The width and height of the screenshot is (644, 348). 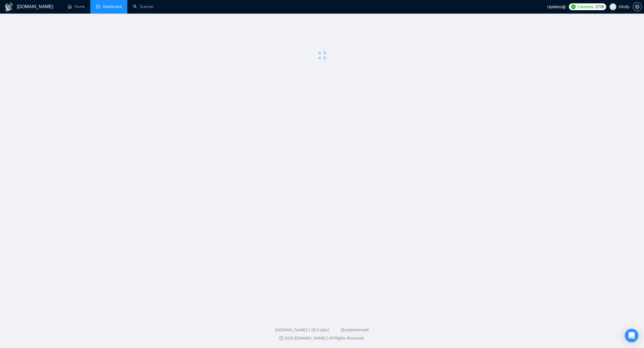 I want to click on span: setting, so click(x=637, y=7).